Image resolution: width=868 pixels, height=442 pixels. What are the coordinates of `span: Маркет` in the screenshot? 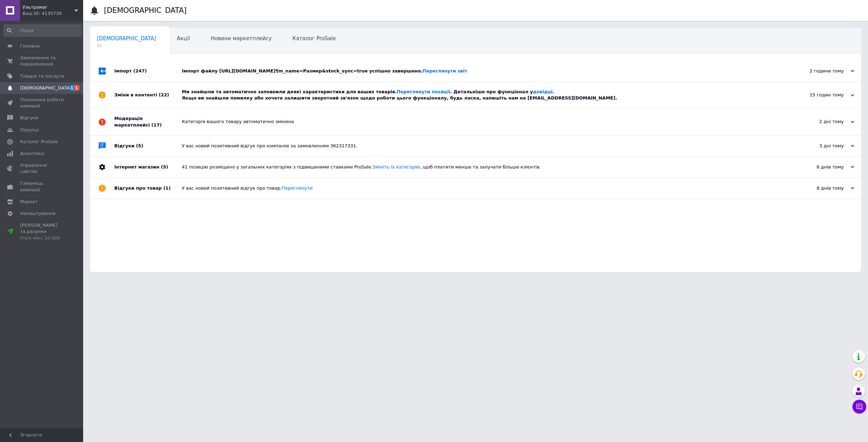 It's located at (29, 201).